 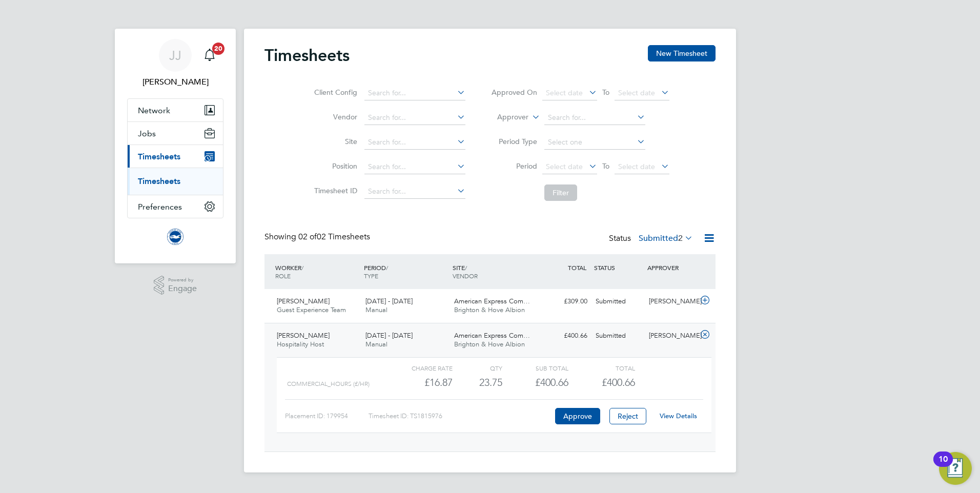 What do you see at coordinates (565, 302) in the screenshot?
I see `div: £309.00` at bounding box center [565, 302].